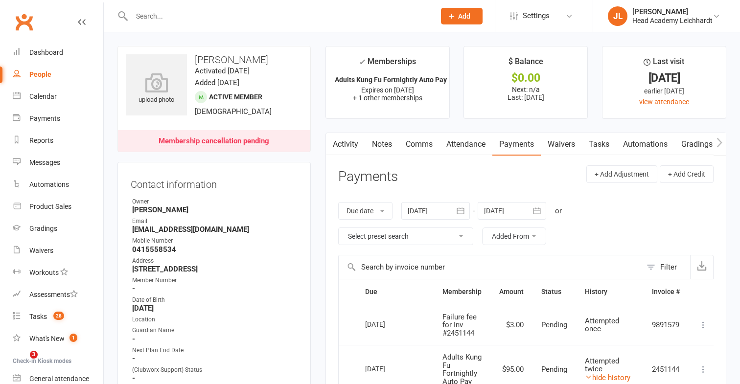  I want to click on div: Head Academy Leichhardt, so click(672, 21).